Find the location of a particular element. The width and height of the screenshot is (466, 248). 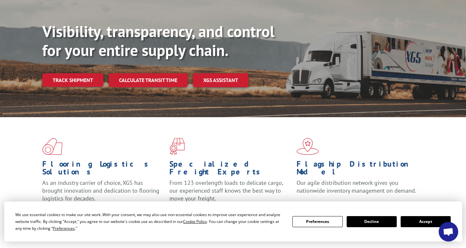

div: We use essential cookies to make our site work. With your consent, we may also use non-essential ... is located at coordinates (150, 221).